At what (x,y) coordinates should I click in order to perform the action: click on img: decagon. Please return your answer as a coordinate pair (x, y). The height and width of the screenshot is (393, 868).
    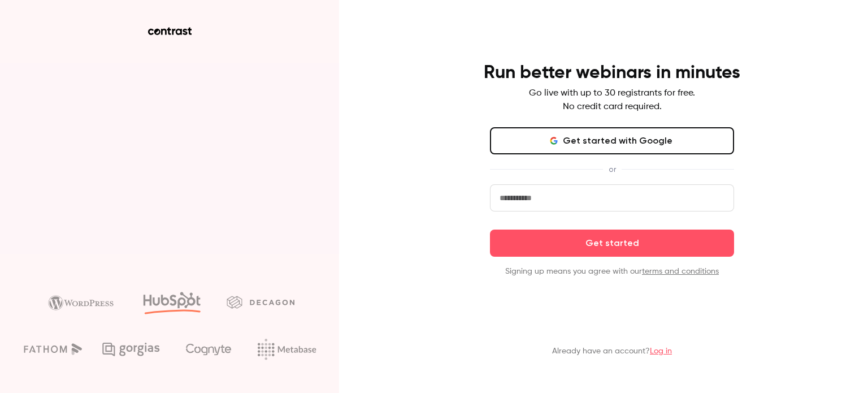
    Looking at the image, I should click on (260, 302).